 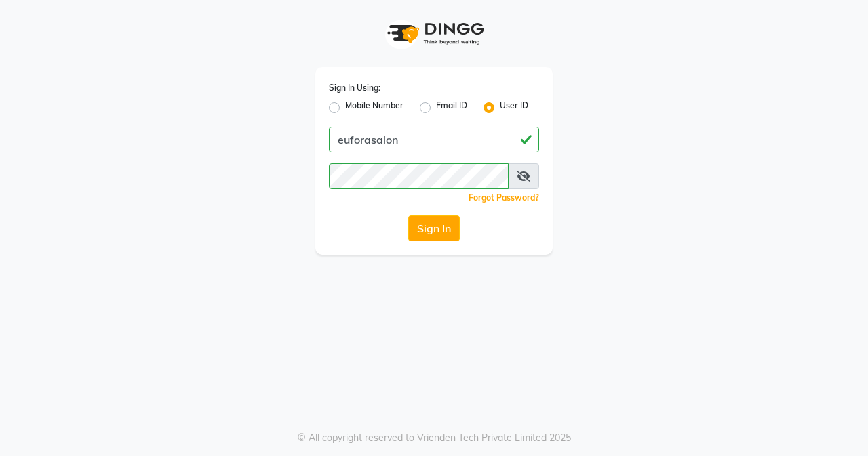 I want to click on label: User ID, so click(x=514, y=108).